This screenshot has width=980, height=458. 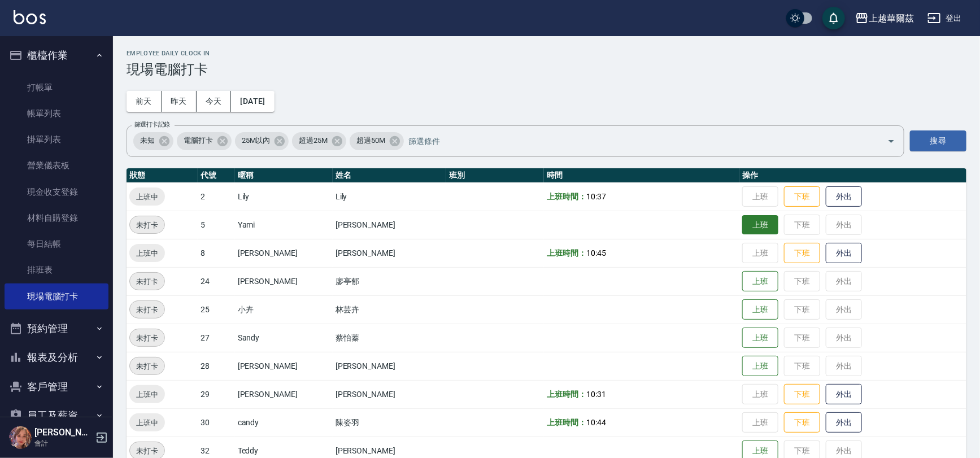 I want to click on span: 超過50M, so click(x=371, y=141).